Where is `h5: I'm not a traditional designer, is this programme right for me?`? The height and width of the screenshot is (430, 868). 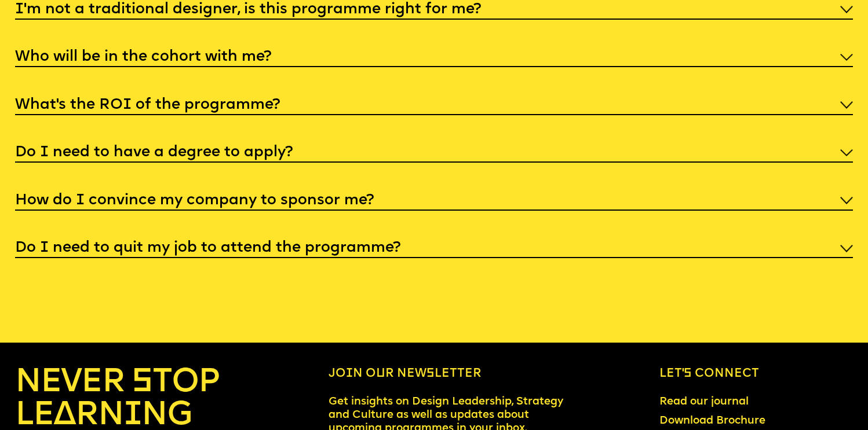 h5: I'm not a traditional designer, is this programme right for me? is located at coordinates (248, 10).